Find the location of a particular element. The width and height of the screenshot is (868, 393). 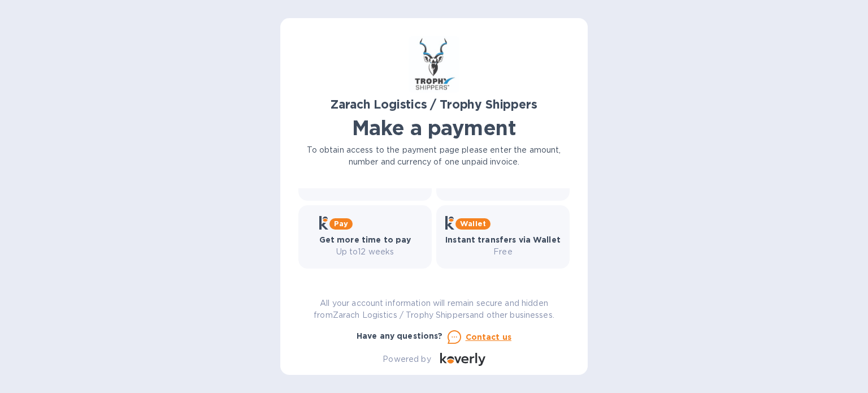

p: Free is located at coordinates (503, 252).